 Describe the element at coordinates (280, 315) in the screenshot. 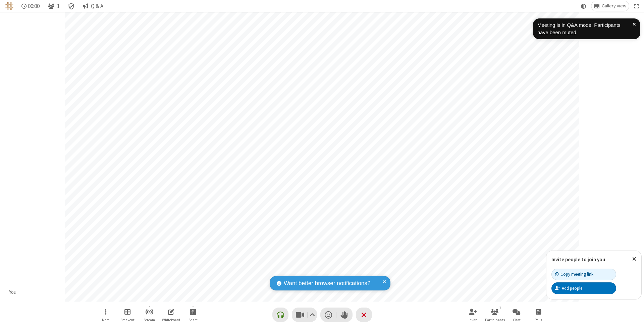

I see `button: Connect your audio` at that location.